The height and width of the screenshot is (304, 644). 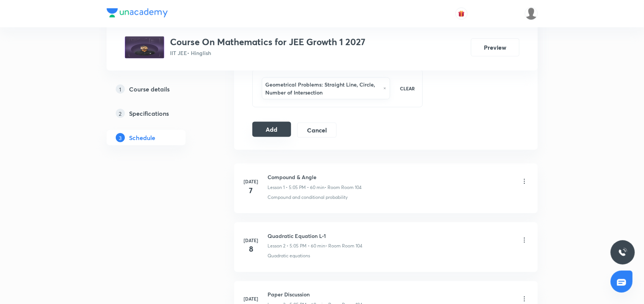 What do you see at coordinates (308, 197) in the screenshot?
I see `p: Compound and conditional probability` at bounding box center [308, 197].